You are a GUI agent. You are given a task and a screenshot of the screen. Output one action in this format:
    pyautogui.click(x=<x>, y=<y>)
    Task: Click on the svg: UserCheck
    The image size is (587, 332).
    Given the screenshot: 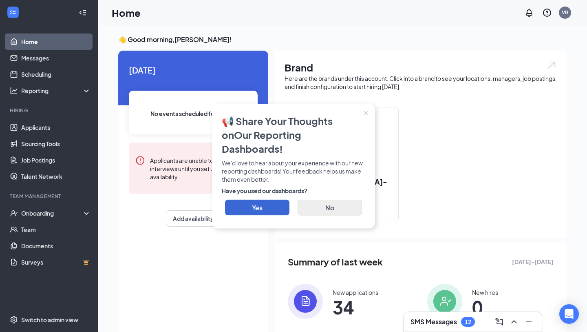 What is the action you would take?
    pyautogui.click(x=14, y=213)
    